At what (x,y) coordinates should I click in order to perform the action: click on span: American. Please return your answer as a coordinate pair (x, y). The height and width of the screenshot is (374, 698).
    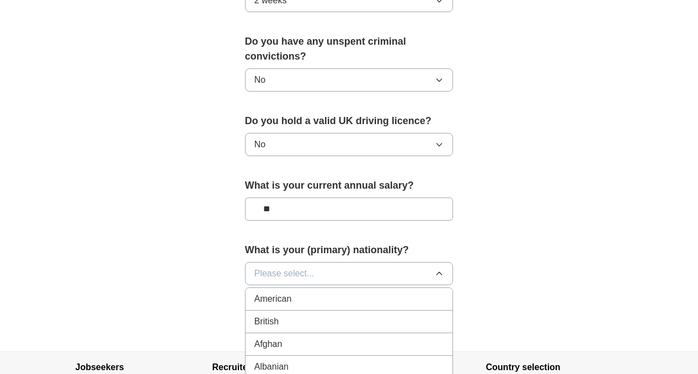
    Looking at the image, I should click on (273, 299).